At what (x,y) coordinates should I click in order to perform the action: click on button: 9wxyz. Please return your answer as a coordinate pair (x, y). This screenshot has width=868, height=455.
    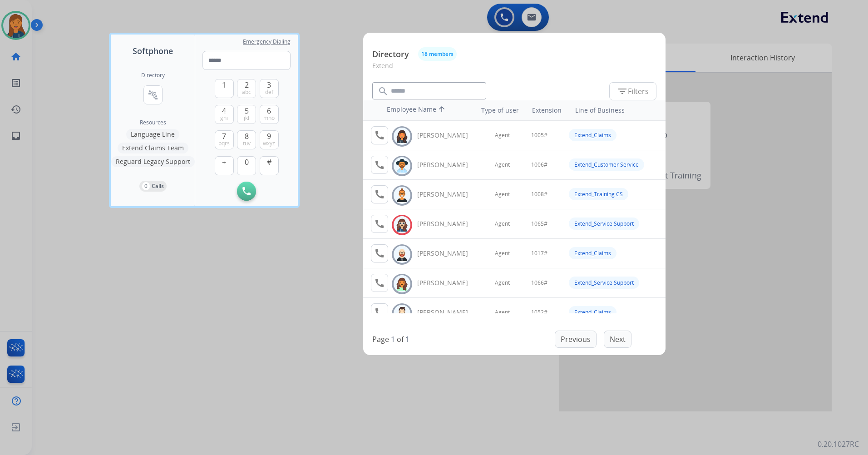
    Looking at the image, I should click on (269, 140).